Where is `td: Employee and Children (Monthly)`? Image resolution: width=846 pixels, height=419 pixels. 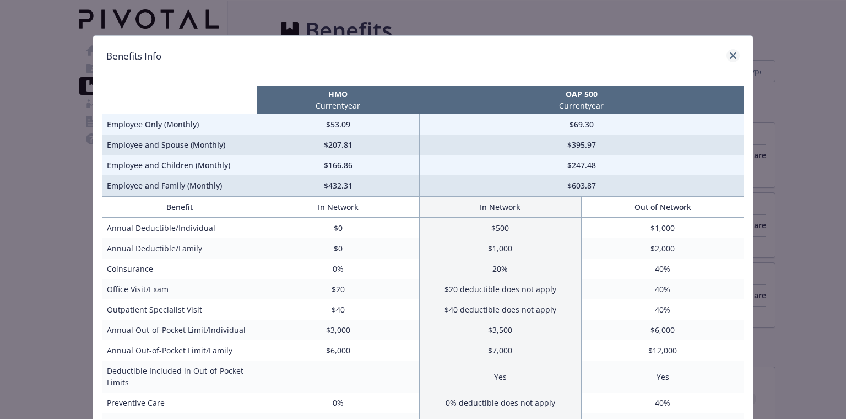 td: Employee and Children (Monthly) is located at coordinates (180, 165).